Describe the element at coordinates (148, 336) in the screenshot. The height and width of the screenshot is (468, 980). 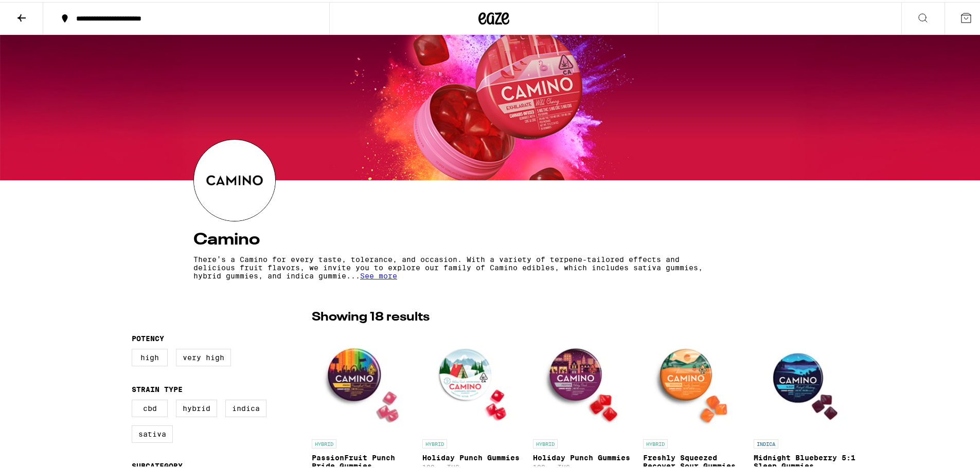
I see `legend: Potency` at that location.